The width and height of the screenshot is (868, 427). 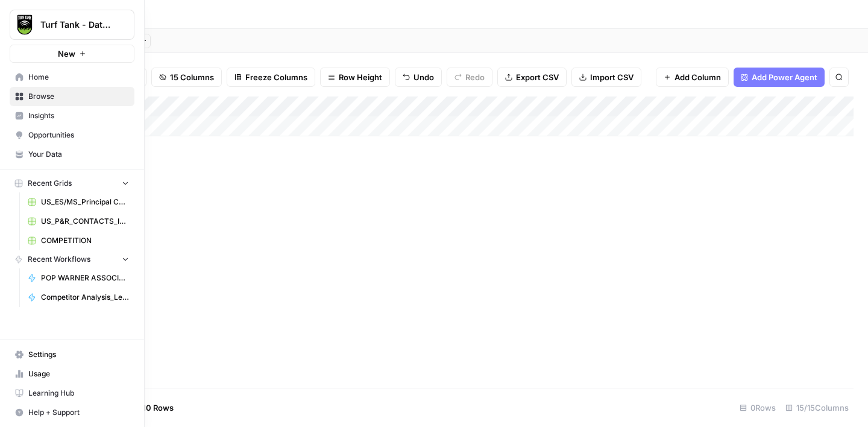 I want to click on a: US_P&R_CONTACTS_INITIAL TEST, so click(x=78, y=221).